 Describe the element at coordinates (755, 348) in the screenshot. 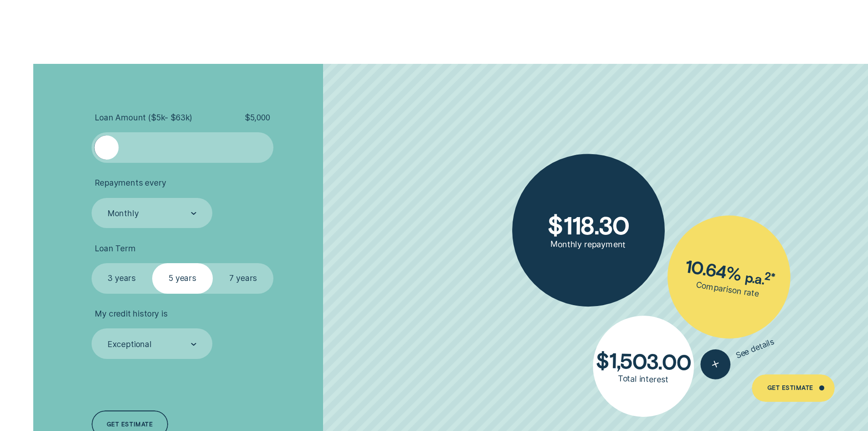

I see `span: See details` at that location.